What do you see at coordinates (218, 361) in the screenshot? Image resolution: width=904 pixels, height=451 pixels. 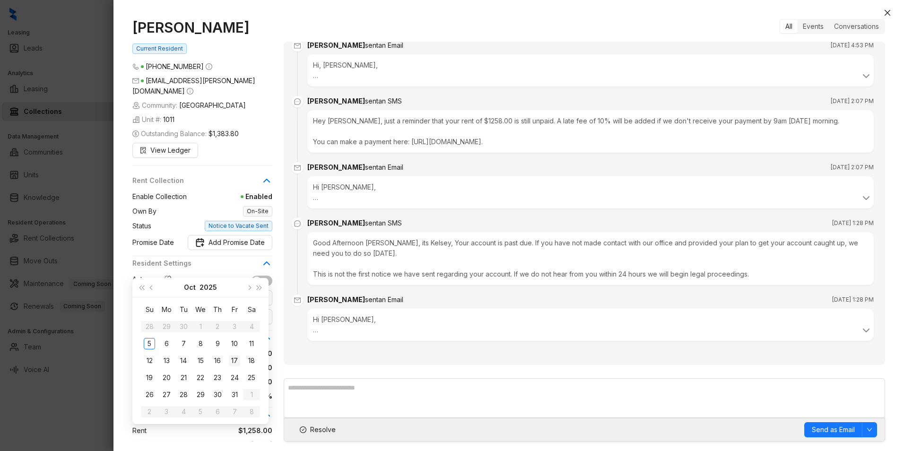 I see `div: 16` at bounding box center [218, 361].